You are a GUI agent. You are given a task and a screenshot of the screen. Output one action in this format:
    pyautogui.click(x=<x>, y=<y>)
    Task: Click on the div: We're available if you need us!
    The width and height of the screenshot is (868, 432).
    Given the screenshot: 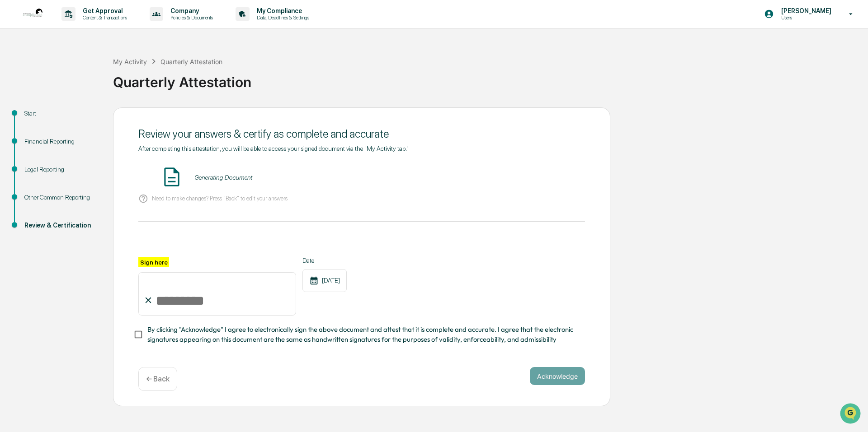 What is the action you would take?
    pyautogui.click(x=73, y=82)
    